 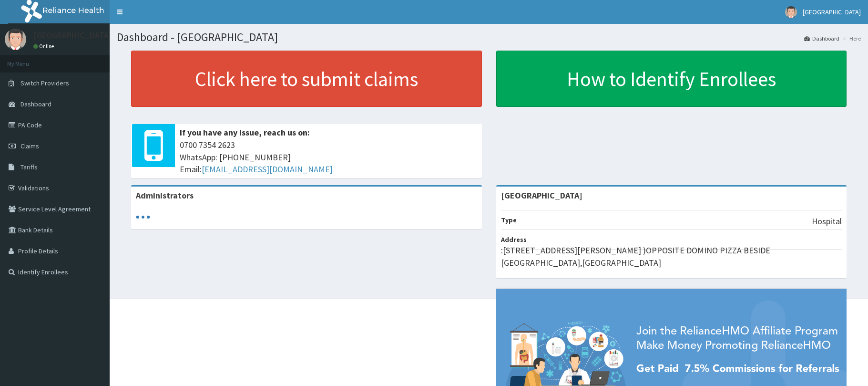 What do you see at coordinates (36, 104) in the screenshot?
I see `span: Dashboard` at bounding box center [36, 104].